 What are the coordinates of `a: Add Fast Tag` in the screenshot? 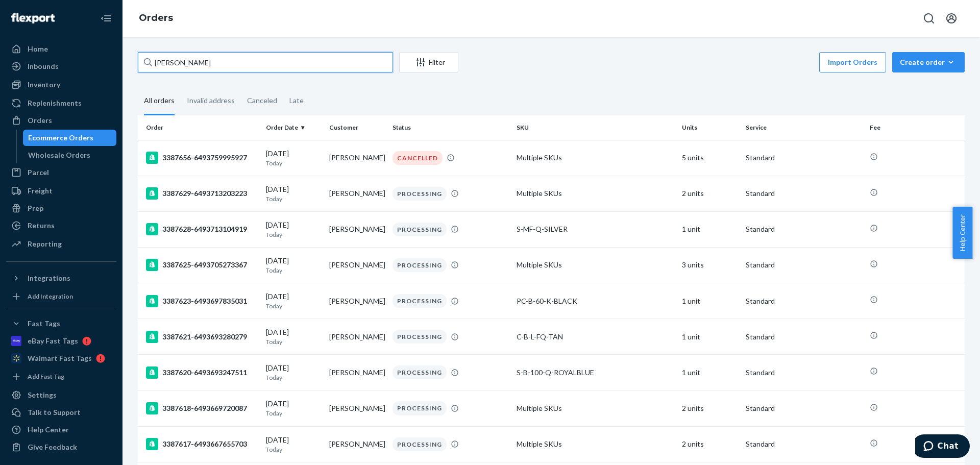 It's located at (61, 377).